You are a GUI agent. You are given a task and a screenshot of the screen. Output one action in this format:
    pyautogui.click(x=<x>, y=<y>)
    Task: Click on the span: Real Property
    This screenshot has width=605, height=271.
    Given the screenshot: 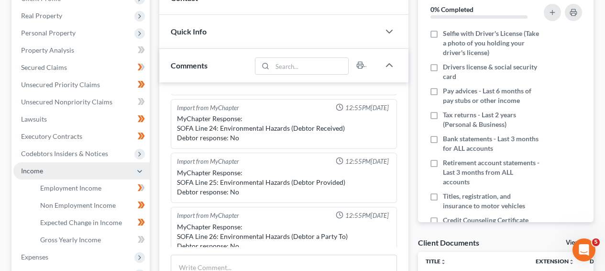 What is the action you would take?
    pyautogui.click(x=42, y=15)
    